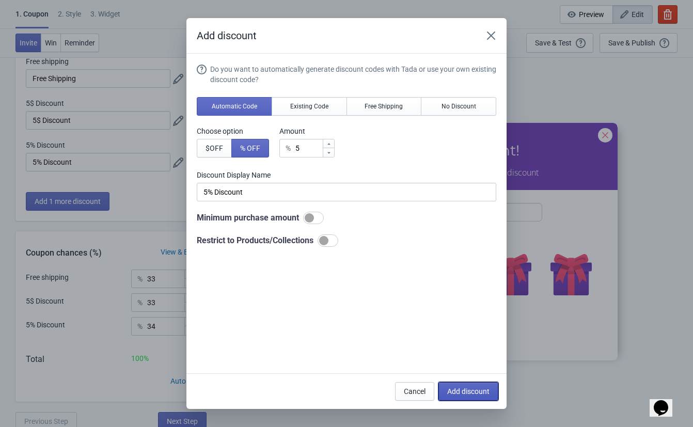 Image resolution: width=693 pixels, height=427 pixels. Describe the element at coordinates (250, 148) in the screenshot. I see `span: % OFF` at that location.